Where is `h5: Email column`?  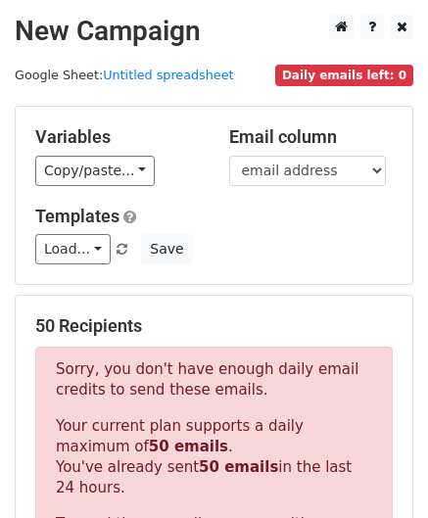 h5: Email column is located at coordinates (311, 137).